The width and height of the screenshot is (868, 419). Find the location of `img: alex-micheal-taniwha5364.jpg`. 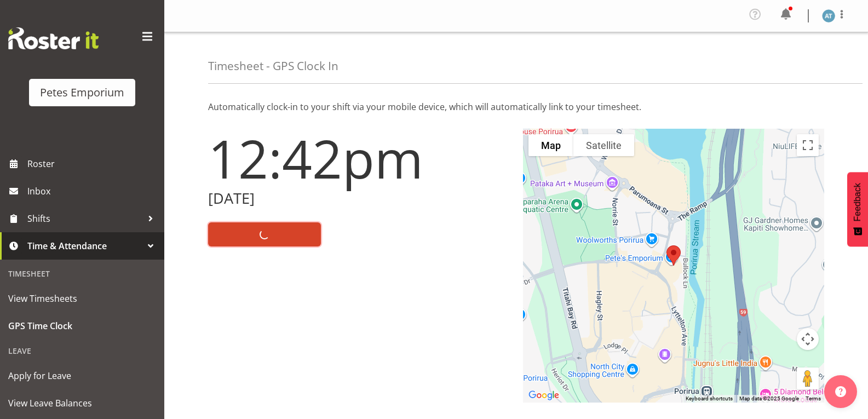

img: alex-micheal-taniwha5364.jpg is located at coordinates (829, 16).